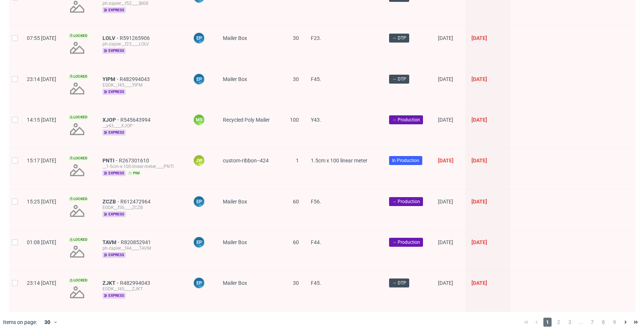  What do you see at coordinates (136, 120) in the screenshot?
I see `a: R545643994` at bounding box center [136, 120].